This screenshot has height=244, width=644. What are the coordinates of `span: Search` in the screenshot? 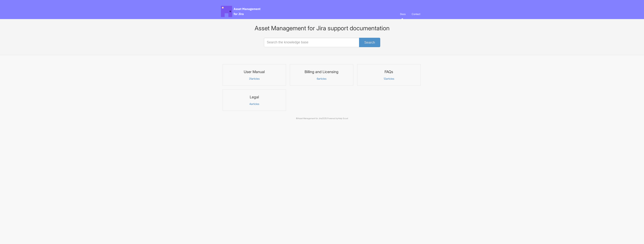 It's located at (370, 42).